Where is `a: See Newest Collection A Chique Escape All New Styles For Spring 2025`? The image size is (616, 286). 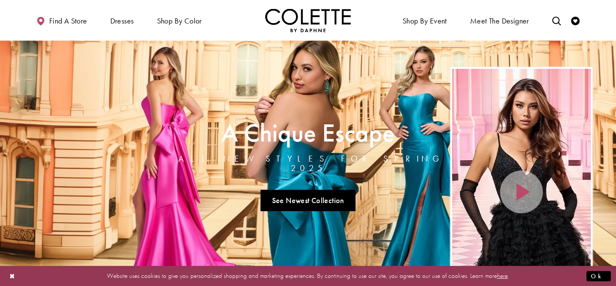
a: See Newest Collection A Chique Escape All New Styles For Spring 2025 is located at coordinates (308, 201).